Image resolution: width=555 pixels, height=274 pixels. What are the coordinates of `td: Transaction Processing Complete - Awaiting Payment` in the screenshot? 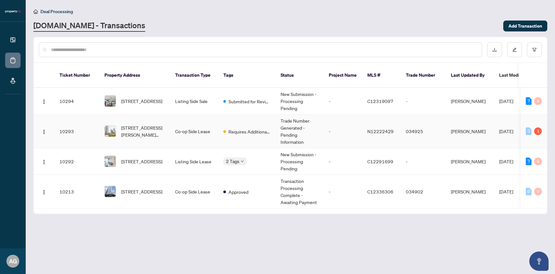 It's located at (299, 192).